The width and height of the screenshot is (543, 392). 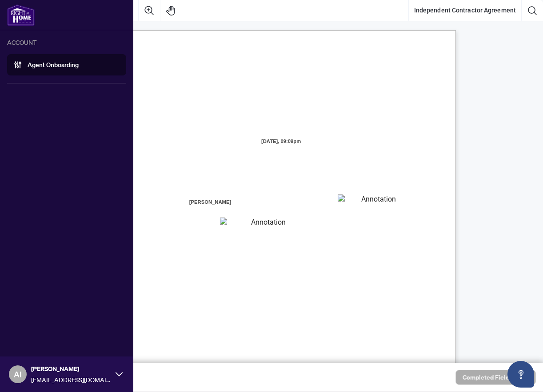 What do you see at coordinates (21, 15) in the screenshot?
I see `img: logo` at bounding box center [21, 15].